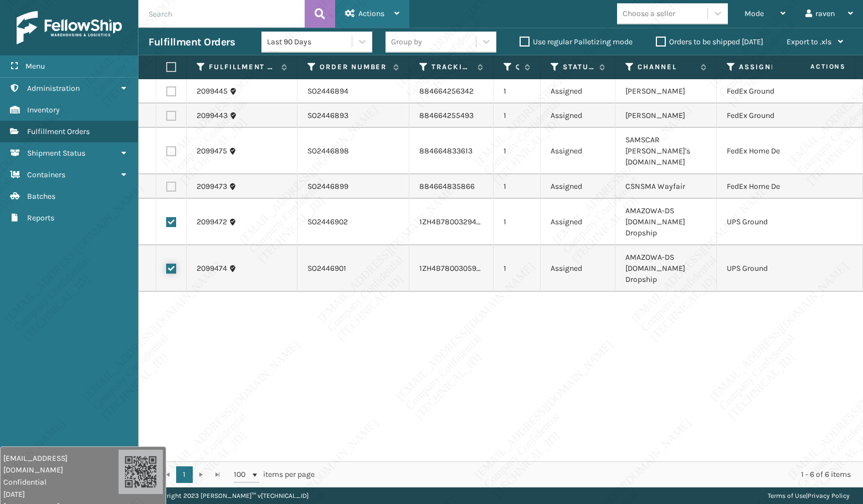  I want to click on label: Channel, so click(666, 67).